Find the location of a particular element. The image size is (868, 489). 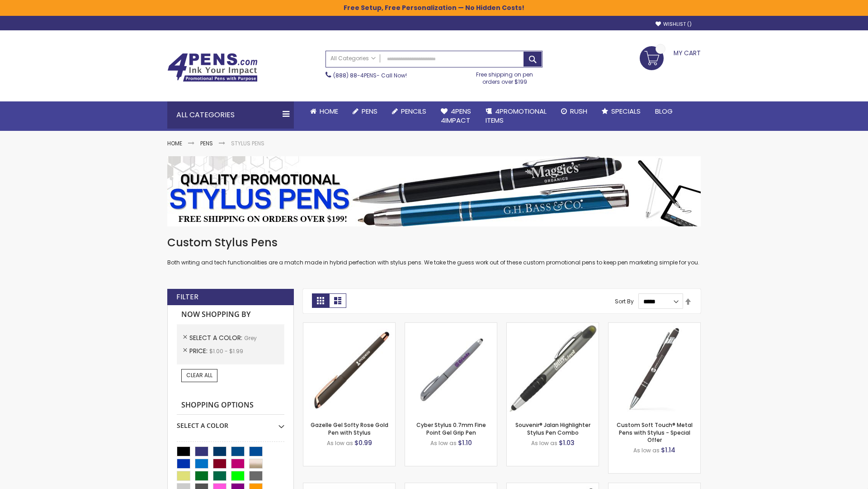

strong: Stylus Pens is located at coordinates (248, 143).